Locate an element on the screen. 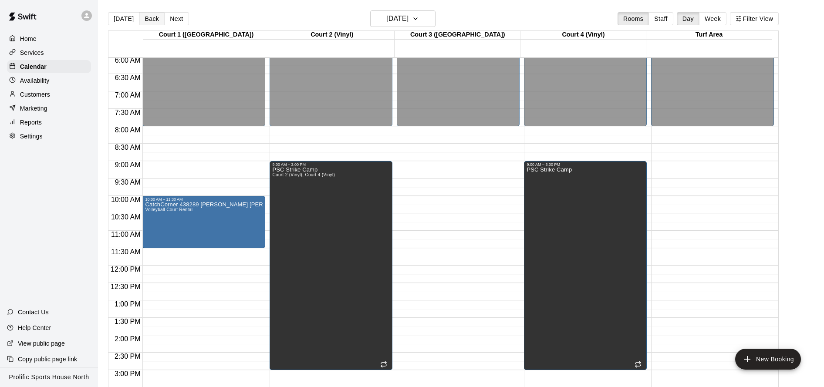 The image size is (824, 387). span: 2:30 PM is located at coordinates (128, 356).